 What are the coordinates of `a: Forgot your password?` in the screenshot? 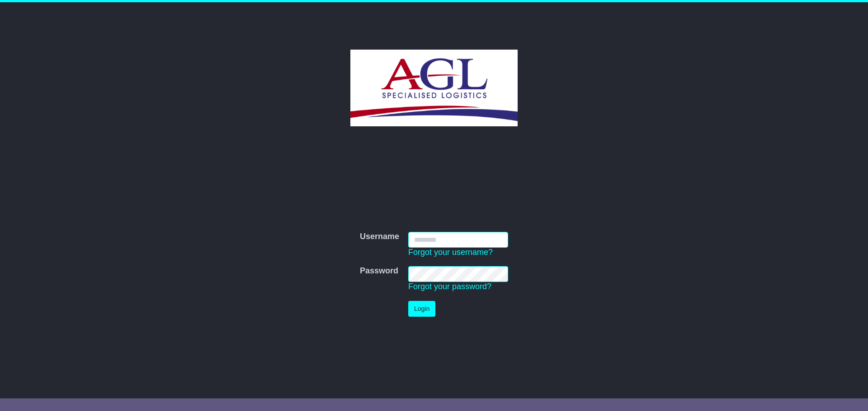 It's located at (449, 287).